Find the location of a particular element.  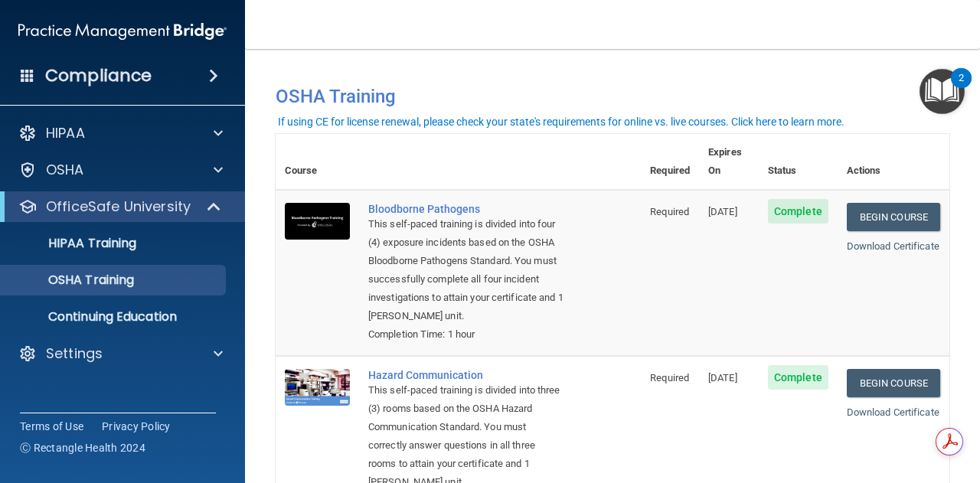

th: Required is located at coordinates (670, 161).